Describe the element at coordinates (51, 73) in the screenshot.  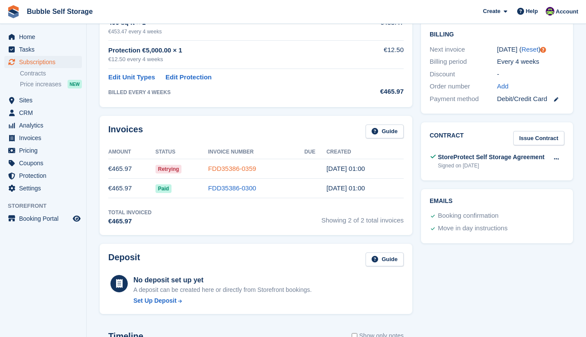
I see `a: Contracts` at that location.